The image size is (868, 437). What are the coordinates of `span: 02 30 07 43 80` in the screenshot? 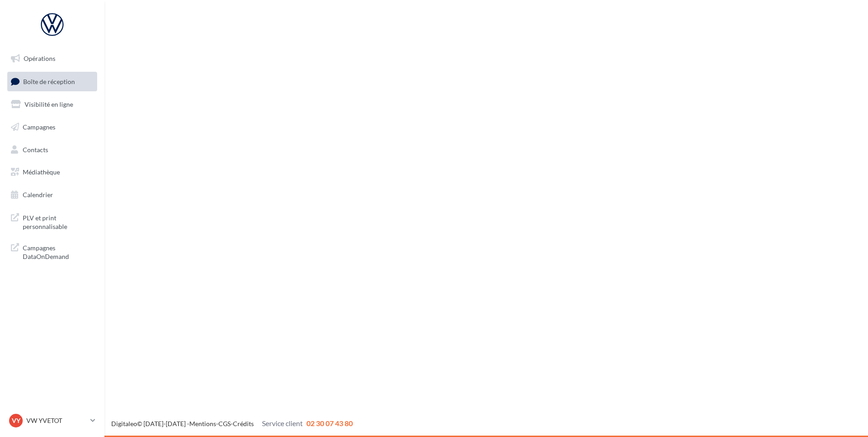 It's located at (330, 423).